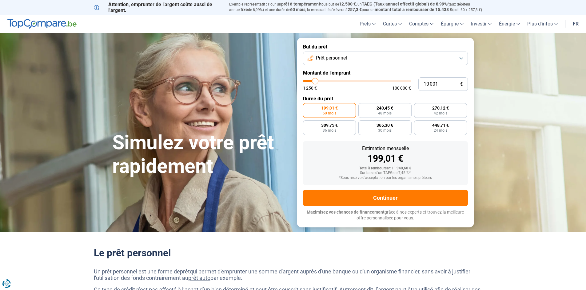  Describe the element at coordinates (331, 58) in the screenshot. I see `span: Prêt personnel` at that location.